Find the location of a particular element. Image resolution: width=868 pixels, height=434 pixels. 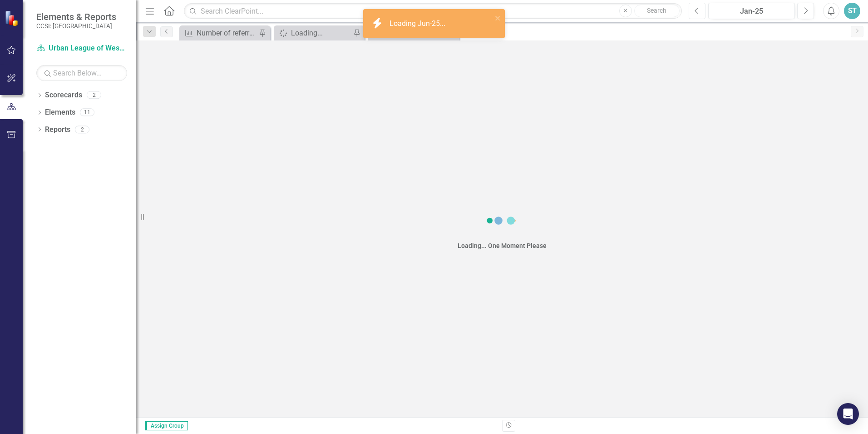

div: Open Intercom Messenger is located at coordinates (849, 414).